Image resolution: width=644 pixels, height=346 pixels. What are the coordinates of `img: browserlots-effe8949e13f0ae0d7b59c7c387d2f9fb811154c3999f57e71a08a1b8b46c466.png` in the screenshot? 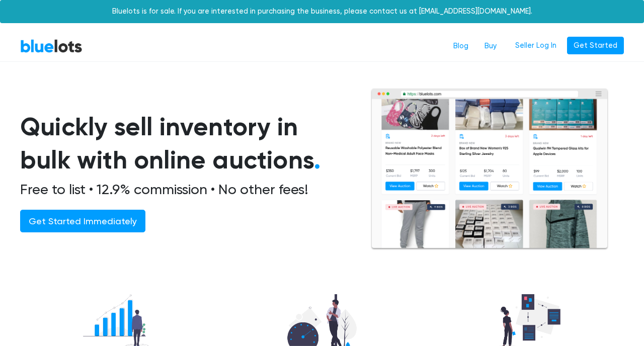 It's located at (489, 169).